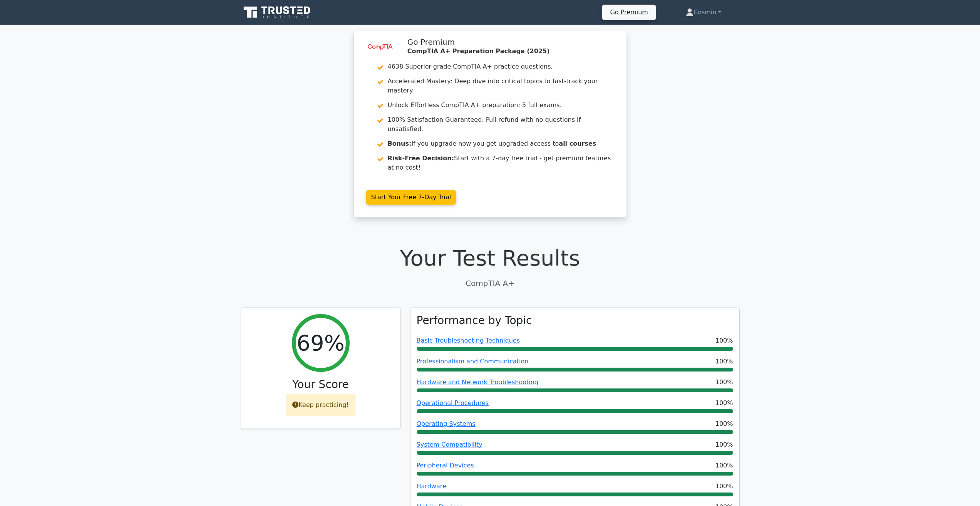 This screenshot has height=506, width=980. I want to click on a: Hardware, so click(431, 486).